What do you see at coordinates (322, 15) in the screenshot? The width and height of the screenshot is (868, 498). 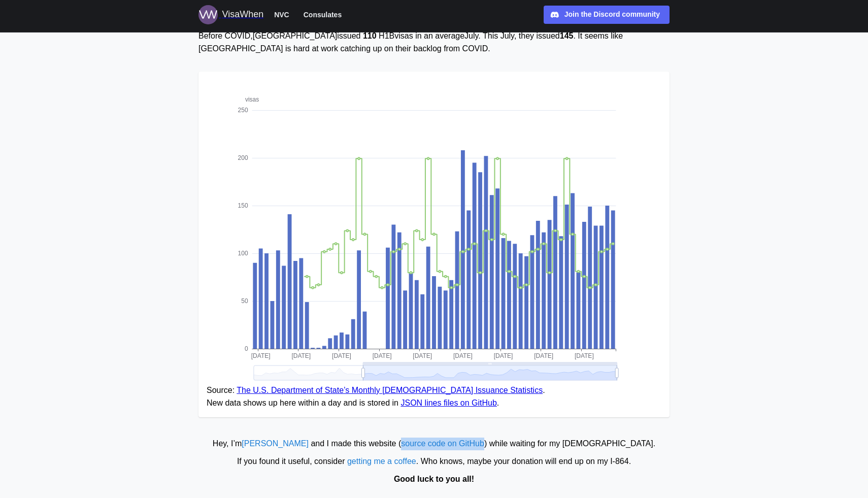 I see `span: Consulates` at bounding box center [322, 15].